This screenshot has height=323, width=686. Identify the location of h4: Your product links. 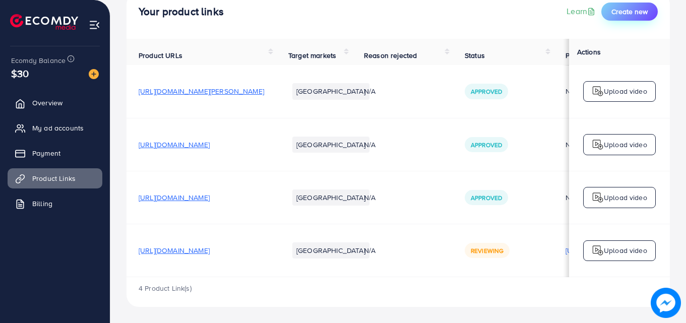
(181, 12).